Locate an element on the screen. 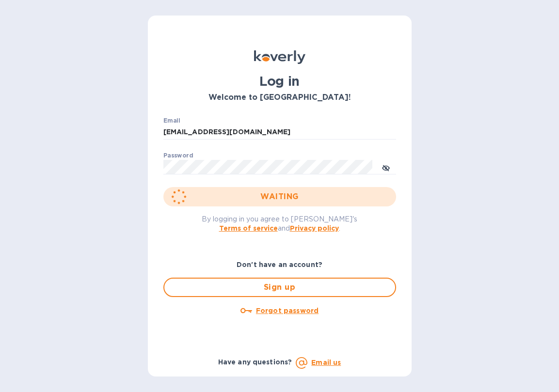 The image size is (559, 392). button: toggle password visibility is located at coordinates (386, 167).